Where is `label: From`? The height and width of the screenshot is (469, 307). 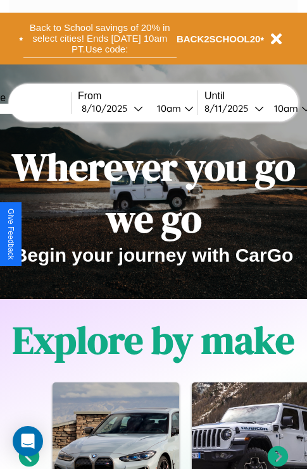 label: From is located at coordinates (137, 96).